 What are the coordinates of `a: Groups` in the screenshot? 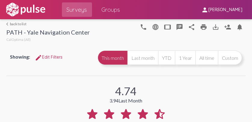 It's located at (111, 10).